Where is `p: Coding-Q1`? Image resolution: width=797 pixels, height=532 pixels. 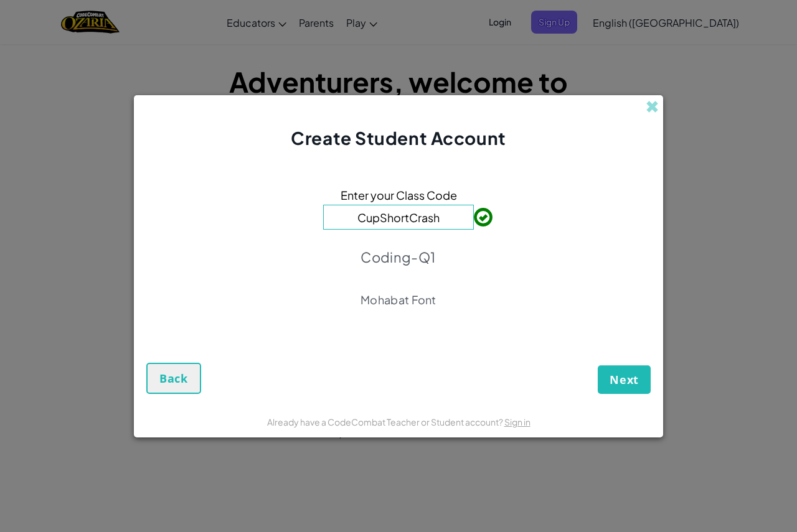 p: Coding-Q1 is located at coordinates (398, 257).